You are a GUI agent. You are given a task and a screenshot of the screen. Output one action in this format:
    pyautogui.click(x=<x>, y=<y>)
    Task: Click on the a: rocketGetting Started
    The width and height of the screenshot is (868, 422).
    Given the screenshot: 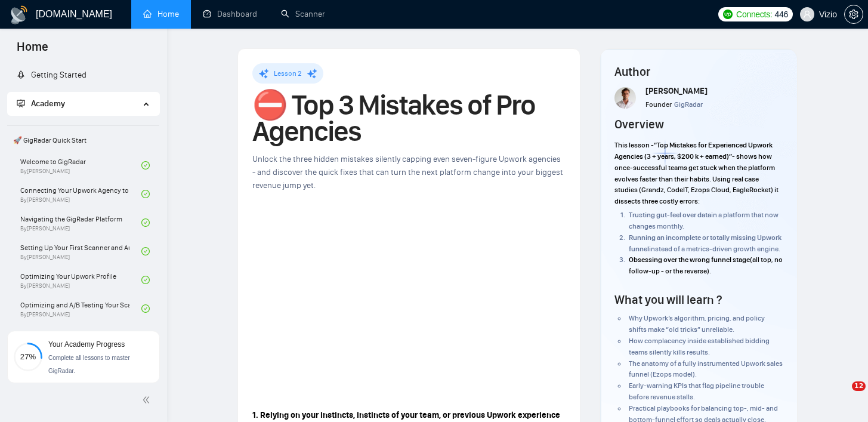 What is the action you would take?
    pyautogui.click(x=51, y=74)
    